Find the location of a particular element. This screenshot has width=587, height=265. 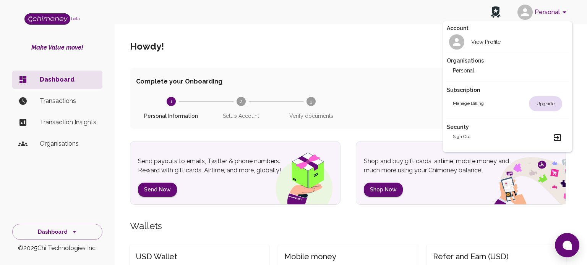

h2: Account is located at coordinates (507, 28).